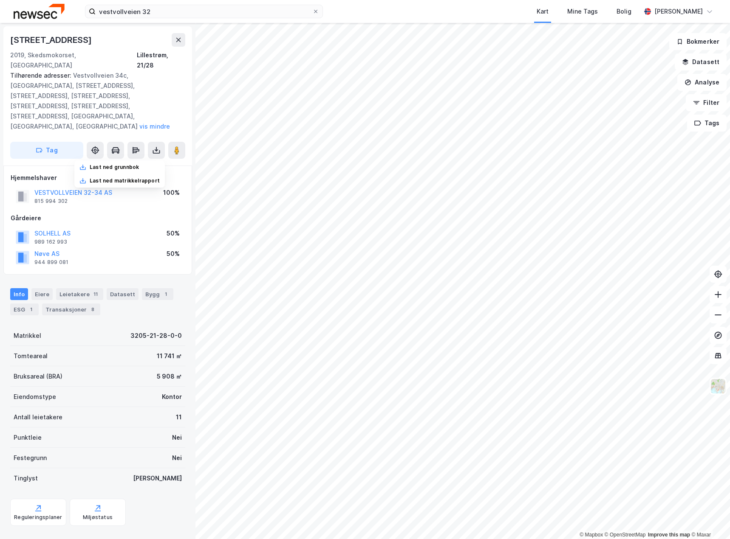 The image size is (730, 539). Describe the element at coordinates (98, 518) in the screenshot. I see `div: Miljøstatus` at that location.